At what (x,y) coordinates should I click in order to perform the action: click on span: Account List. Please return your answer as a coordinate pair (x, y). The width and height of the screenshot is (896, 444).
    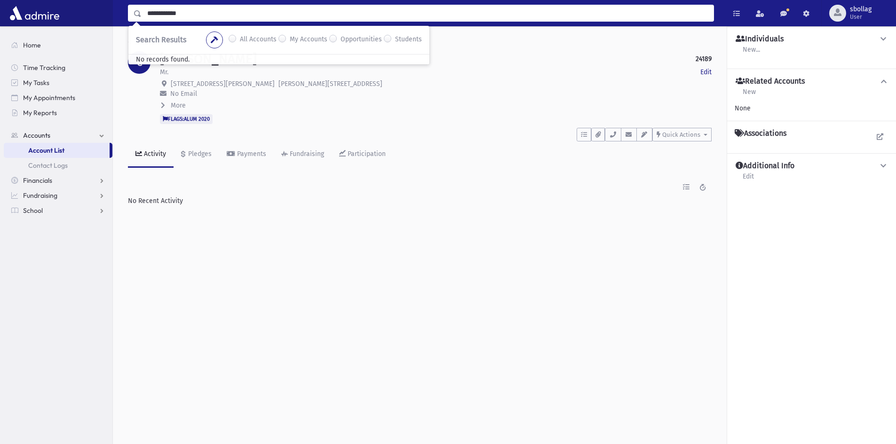
    Looking at the image, I should click on (46, 150).